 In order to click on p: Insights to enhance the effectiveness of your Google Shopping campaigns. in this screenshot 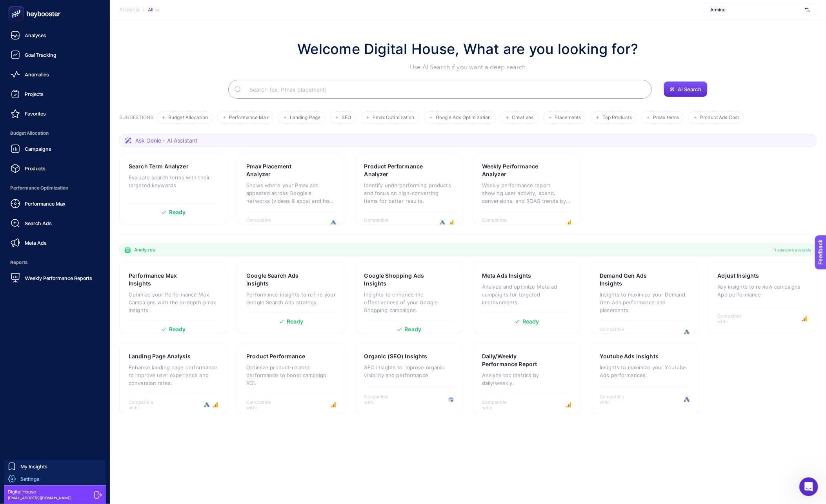, I will do `click(409, 302)`.